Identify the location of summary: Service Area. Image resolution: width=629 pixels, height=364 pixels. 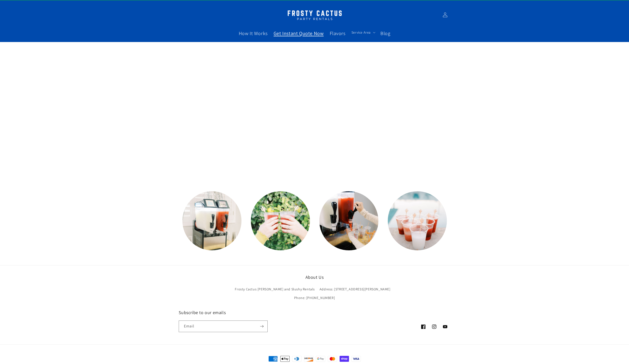
(363, 33).